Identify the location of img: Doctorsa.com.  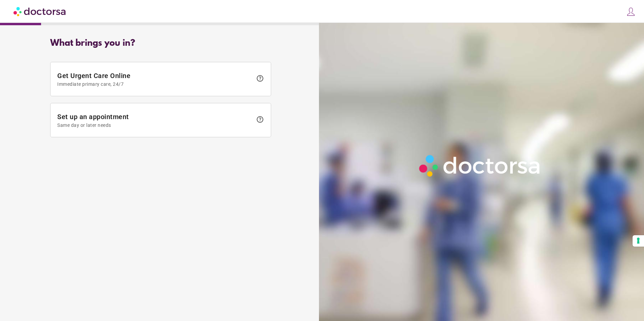
(40, 11).